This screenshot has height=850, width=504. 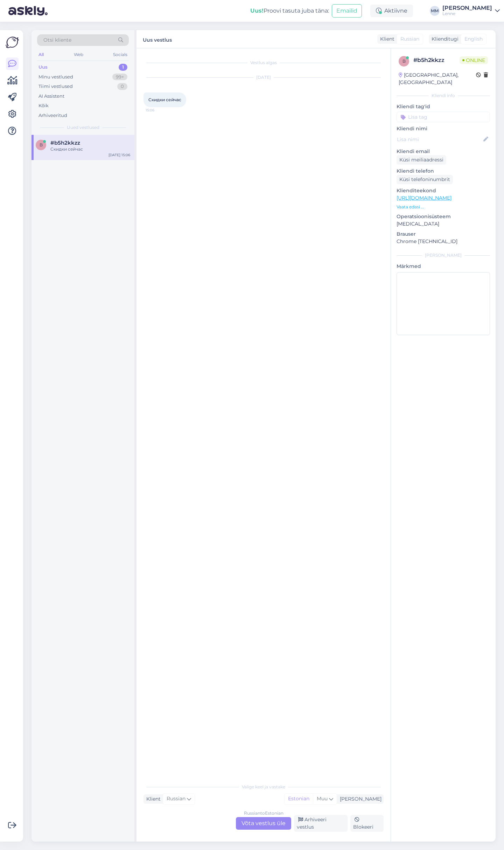 I want to click on div: Arhiveeri vestlus, so click(x=321, y=823).